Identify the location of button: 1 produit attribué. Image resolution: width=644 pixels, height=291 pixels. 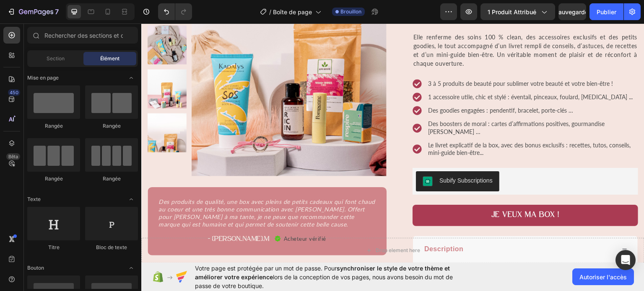
(517, 12).